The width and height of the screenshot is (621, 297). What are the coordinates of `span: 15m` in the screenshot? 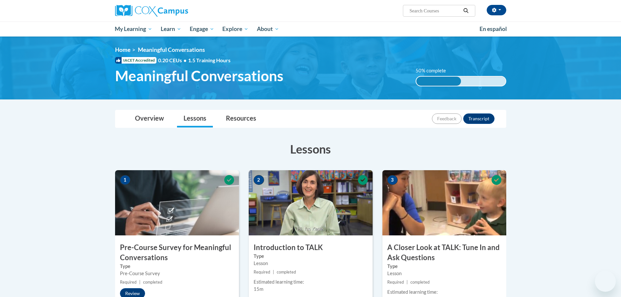 It's located at (259, 289).